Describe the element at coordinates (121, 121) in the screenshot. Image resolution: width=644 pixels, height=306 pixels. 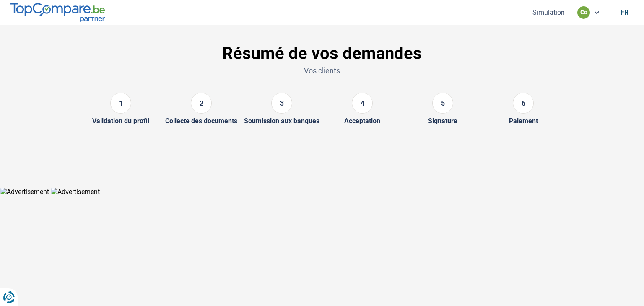
I see `div: Validation du profil` at that location.